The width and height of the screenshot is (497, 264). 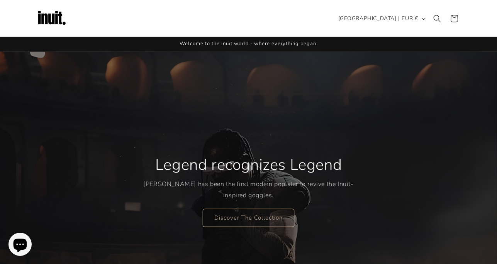 What do you see at coordinates (248, 218) in the screenshot?
I see `a: Discover The Collection` at bounding box center [248, 218].